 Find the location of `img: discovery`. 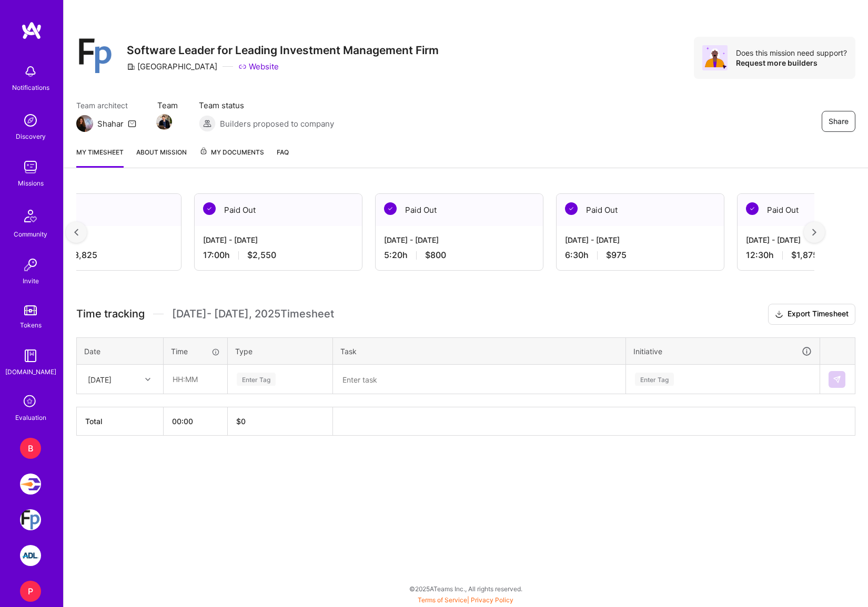

img: discovery is located at coordinates (30, 120).